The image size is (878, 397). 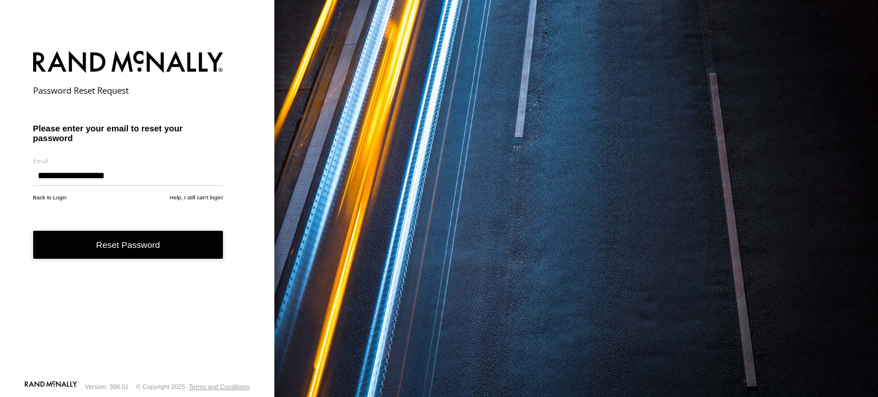 I want to click on div: Version: 308.01, so click(x=107, y=387).